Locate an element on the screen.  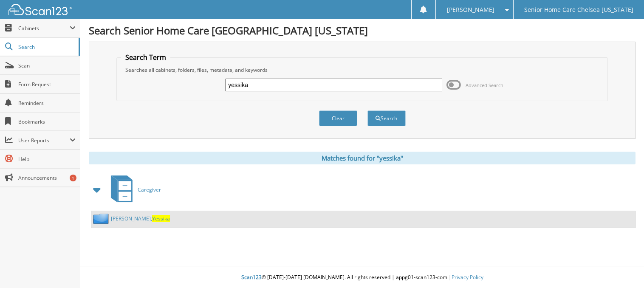
span: Cabinets is located at coordinates (44, 28).